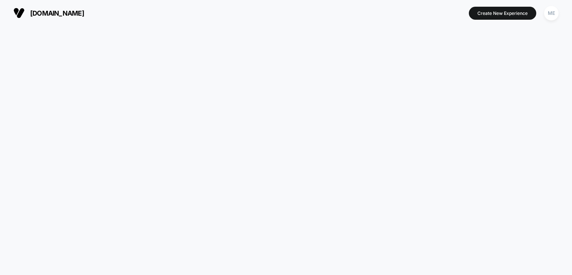 This screenshot has height=275, width=572. Describe the element at coordinates (19, 13) in the screenshot. I see `img: Visually logo` at that location.